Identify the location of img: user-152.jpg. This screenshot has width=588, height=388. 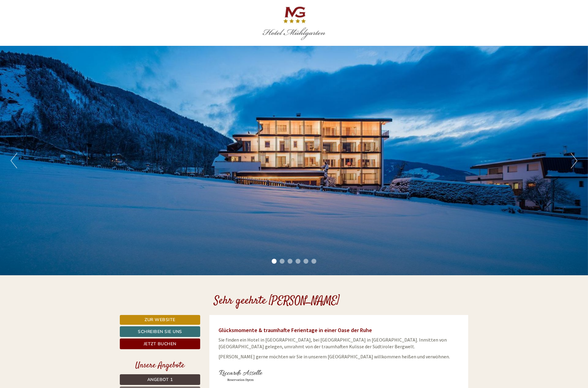
(241, 375).